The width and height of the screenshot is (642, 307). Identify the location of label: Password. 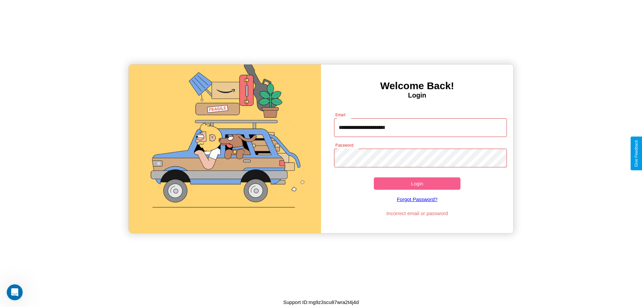
(344, 145).